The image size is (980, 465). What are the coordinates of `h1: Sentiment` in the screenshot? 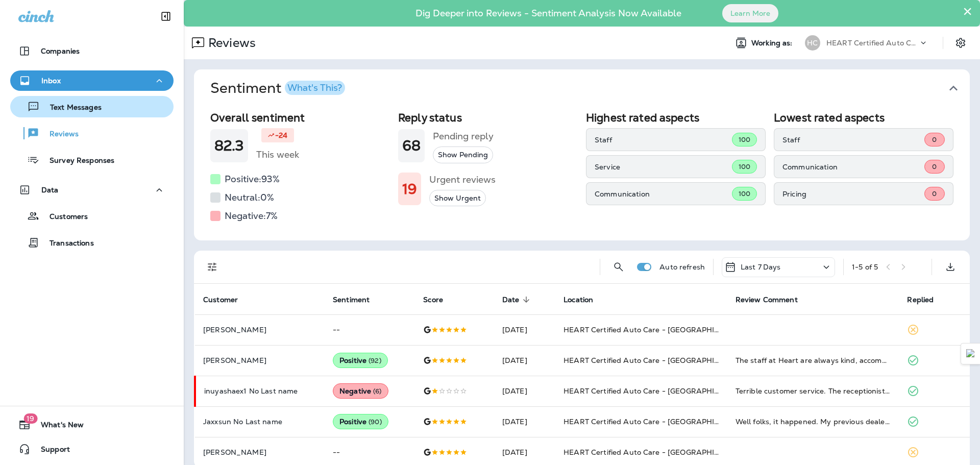 It's located at (278, 88).